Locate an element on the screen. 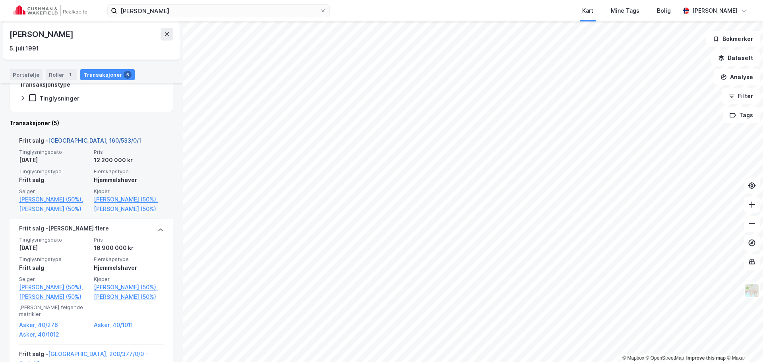 Image resolution: width=763 pixels, height=362 pixels. div: Transaksjonstype is located at coordinates (45, 85).